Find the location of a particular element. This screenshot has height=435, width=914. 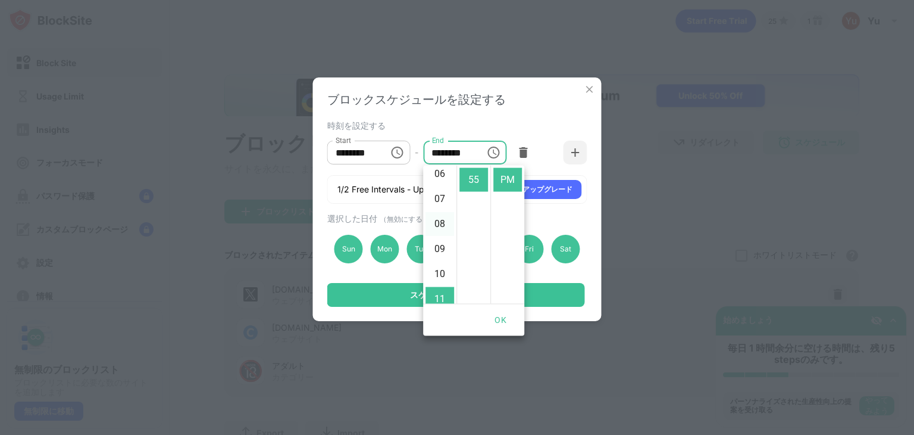

div: 選択した日付 is located at coordinates (456, 218).